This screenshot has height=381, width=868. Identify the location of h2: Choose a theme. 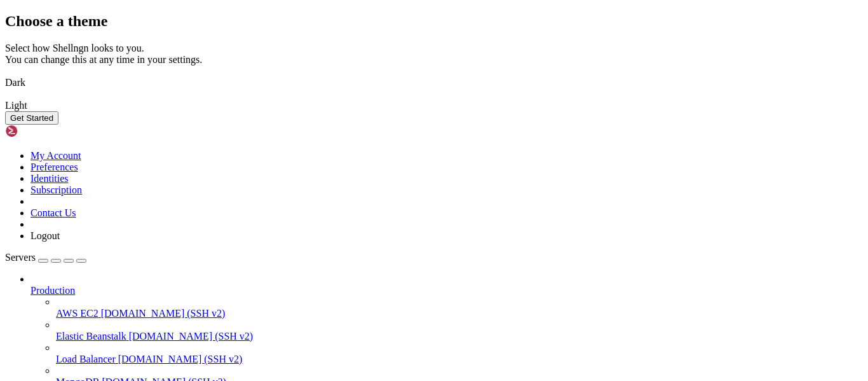
(434, 21).